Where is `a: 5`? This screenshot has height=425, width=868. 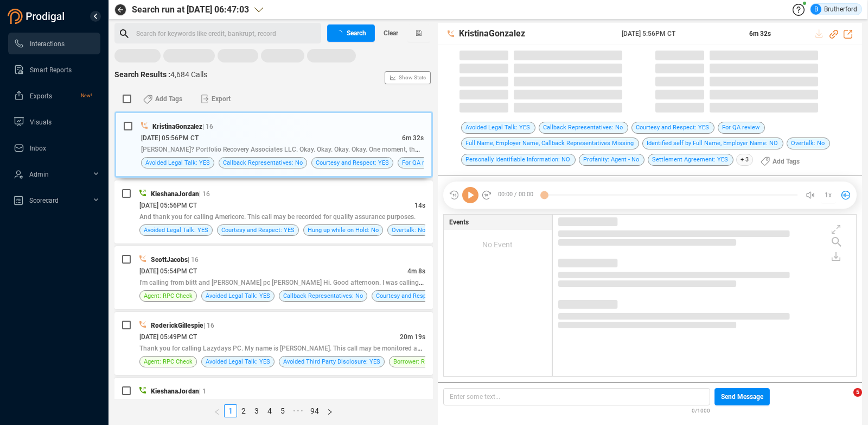 a: 5 is located at coordinates (283, 411).